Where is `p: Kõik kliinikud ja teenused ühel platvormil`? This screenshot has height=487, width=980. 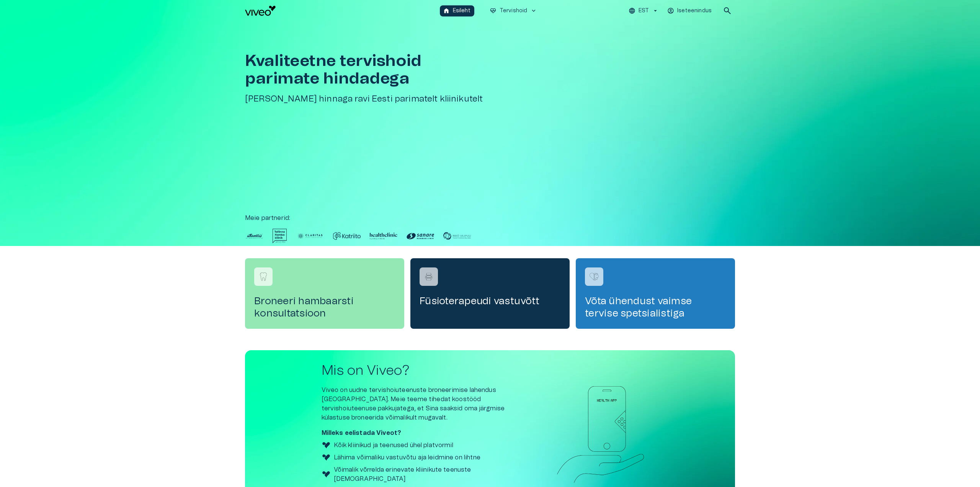
p: Kõik kliinikud ja teenused ühel platvormil is located at coordinates (394, 445).